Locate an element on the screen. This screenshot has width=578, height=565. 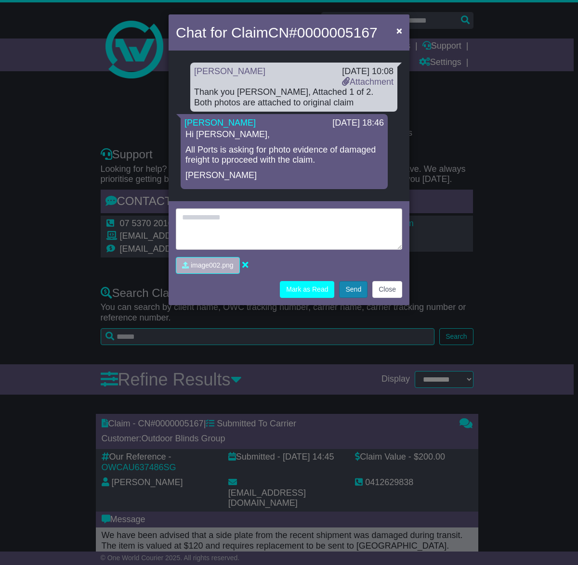
a: Attachment is located at coordinates (367, 82).